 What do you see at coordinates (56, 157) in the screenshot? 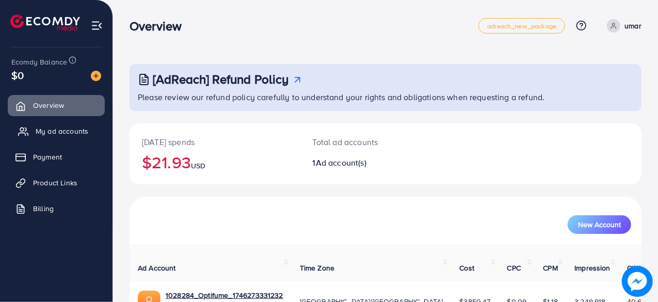
I see `a: Payment` at bounding box center [56, 157].